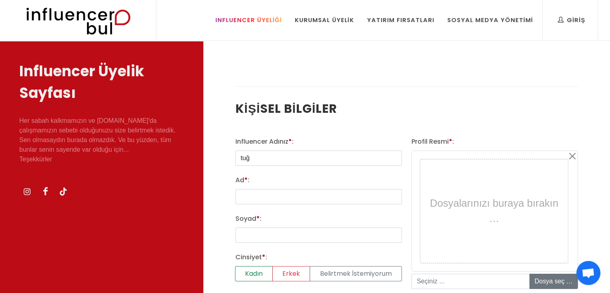  I want to click on label: Ad :, so click(242, 180).